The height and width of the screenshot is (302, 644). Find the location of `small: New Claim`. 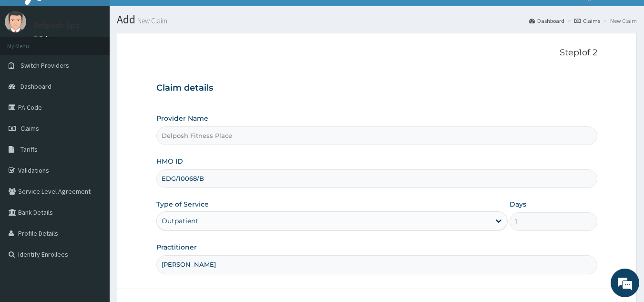

small: New Claim is located at coordinates (151, 20).